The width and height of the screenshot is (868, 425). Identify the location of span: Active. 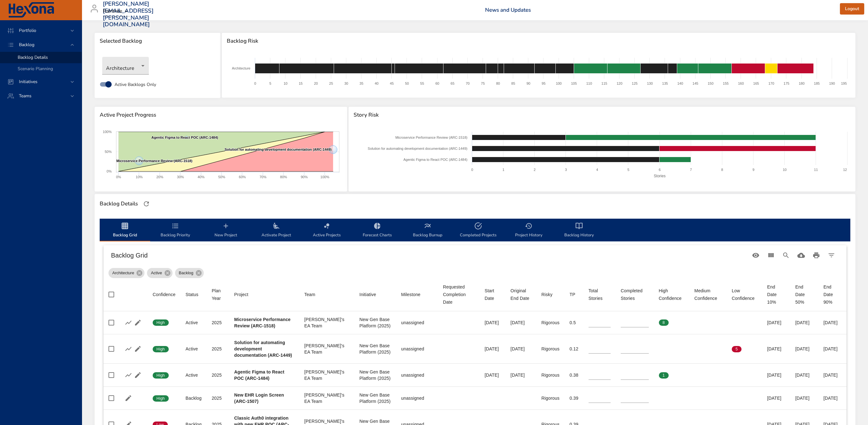
(156, 273).